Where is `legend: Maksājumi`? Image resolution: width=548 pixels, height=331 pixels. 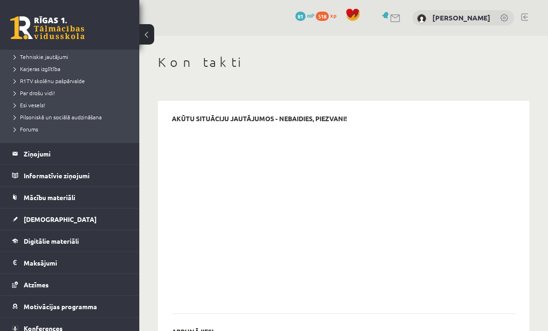 legend: Maksājumi is located at coordinates (76, 263).